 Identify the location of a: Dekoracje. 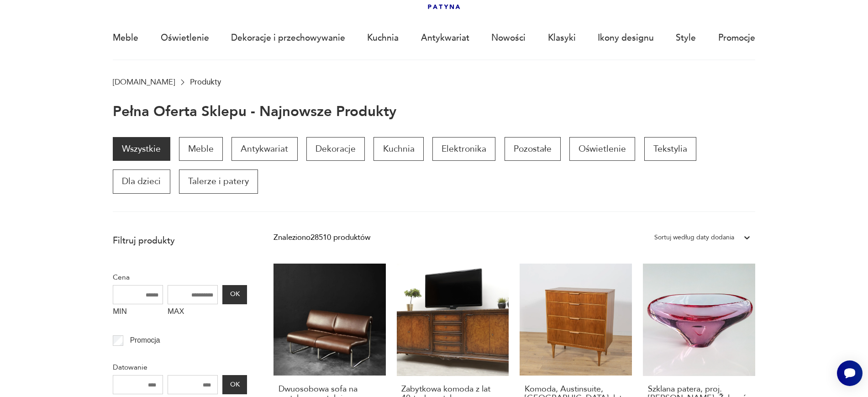
(336, 149).